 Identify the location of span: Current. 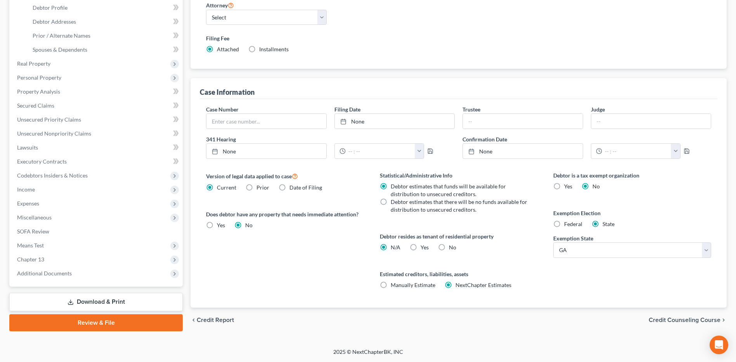
(227, 187).